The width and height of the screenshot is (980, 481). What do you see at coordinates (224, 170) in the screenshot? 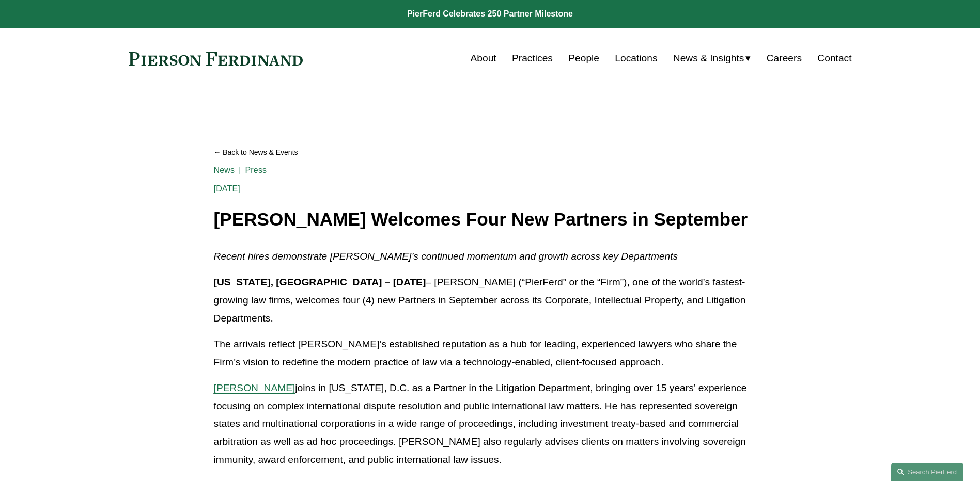
I see `a: News` at bounding box center [224, 170].